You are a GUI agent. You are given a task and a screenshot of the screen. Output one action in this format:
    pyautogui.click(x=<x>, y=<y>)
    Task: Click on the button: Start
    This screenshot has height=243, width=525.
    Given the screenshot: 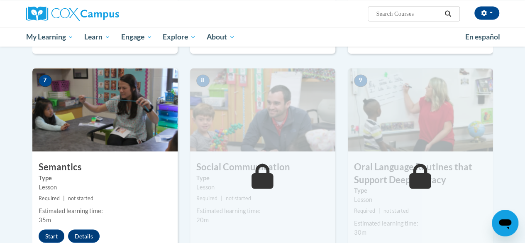 What is the action you would take?
    pyautogui.click(x=51, y=236)
    